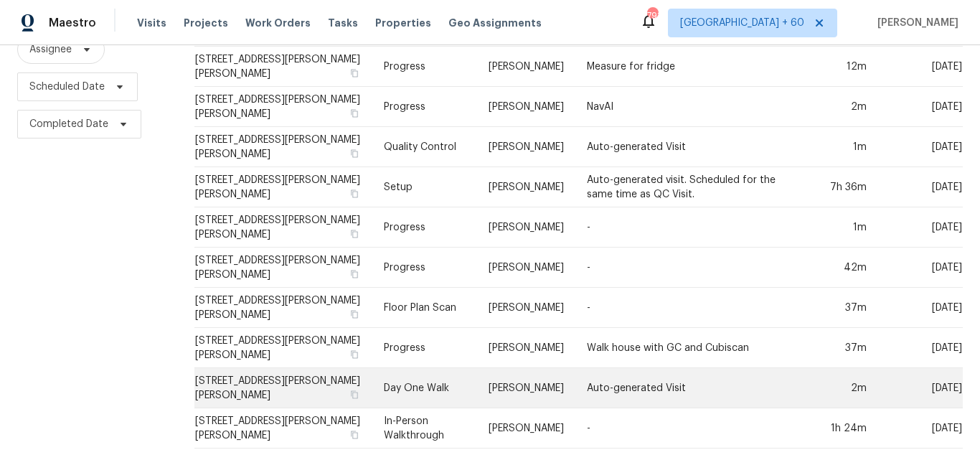 This screenshot has height=460, width=980. Describe the element at coordinates (69, 124) in the screenshot. I see `span: Completed Date` at that location.